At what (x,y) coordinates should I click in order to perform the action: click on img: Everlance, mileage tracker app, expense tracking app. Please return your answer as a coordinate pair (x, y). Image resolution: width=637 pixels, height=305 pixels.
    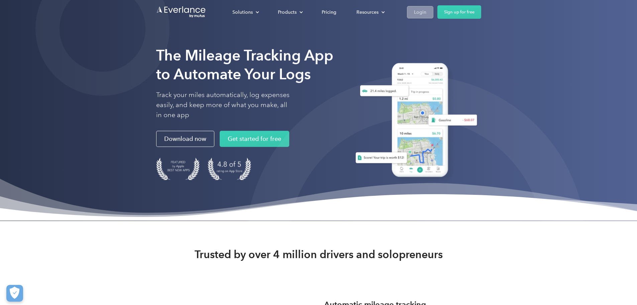
    Looking at the image, I should click on (414, 121).